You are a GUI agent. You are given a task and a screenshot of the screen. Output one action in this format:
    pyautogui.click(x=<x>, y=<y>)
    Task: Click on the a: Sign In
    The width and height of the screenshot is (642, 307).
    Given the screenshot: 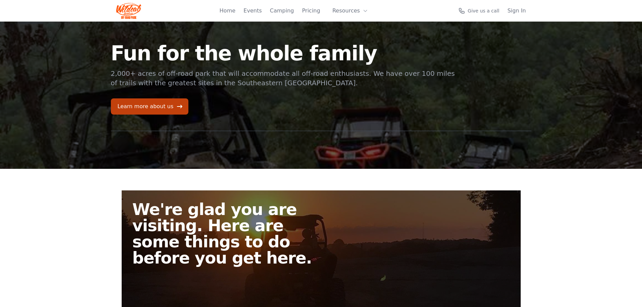 What is the action you would take?
    pyautogui.click(x=517, y=11)
    